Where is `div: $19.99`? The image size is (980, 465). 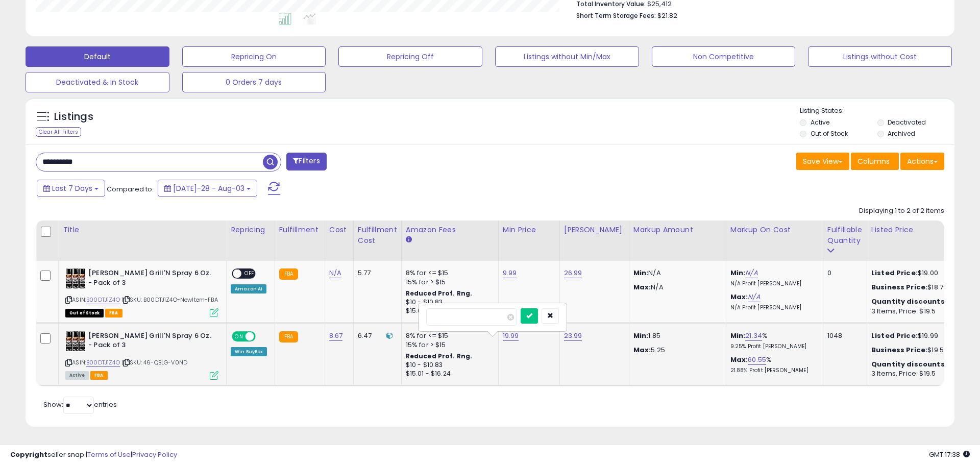 div: $19.99 is located at coordinates (914, 336).